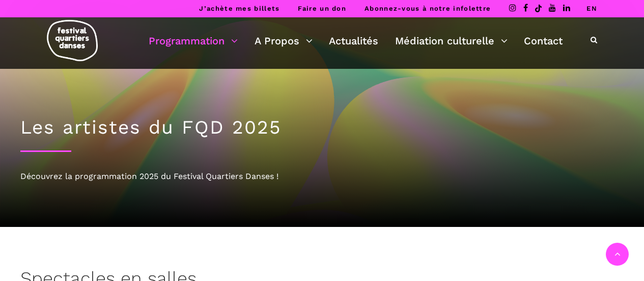 The height and width of the screenshot is (281, 644). What do you see at coordinates (193, 41) in the screenshot?
I see `a: Programmation` at bounding box center [193, 41].